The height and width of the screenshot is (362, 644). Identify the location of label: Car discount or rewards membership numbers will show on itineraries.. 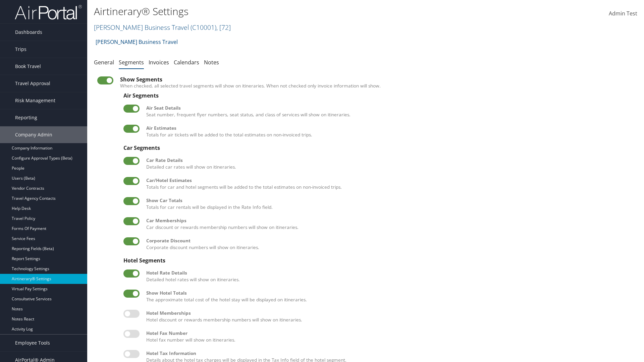
(388, 224).